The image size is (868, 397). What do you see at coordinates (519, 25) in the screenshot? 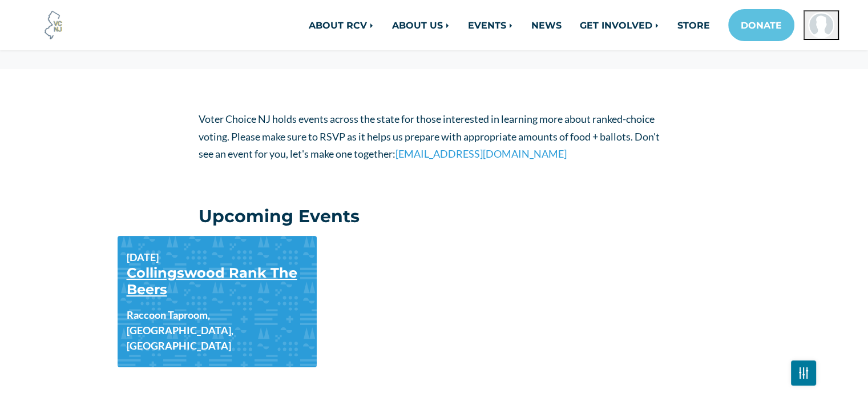
I see `nav: Main navigation` at bounding box center [519, 25].